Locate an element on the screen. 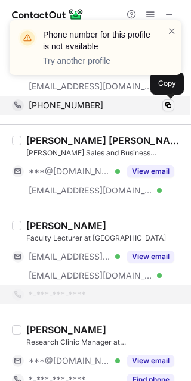 The image size is (191, 381). header: Phone number for this profile is not available is located at coordinates (98, 41).